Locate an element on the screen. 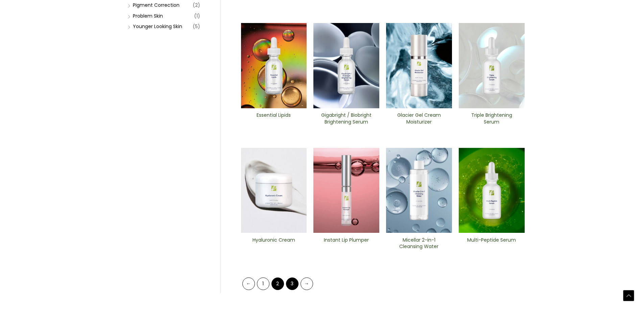 The image size is (644, 311). a: Micellar 2-in-1 Cleansing Water is located at coordinates (419, 244).